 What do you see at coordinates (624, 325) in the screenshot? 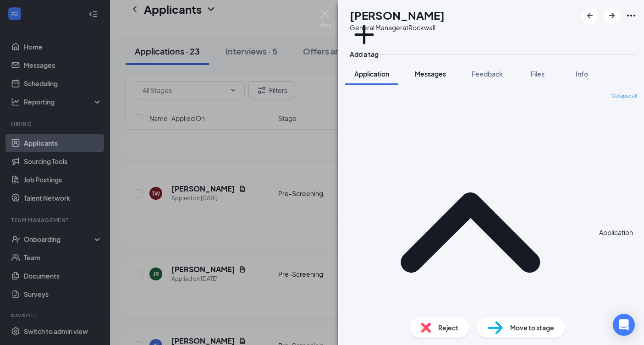
I see `div: Open Intercom Messenger` at bounding box center [624, 325].